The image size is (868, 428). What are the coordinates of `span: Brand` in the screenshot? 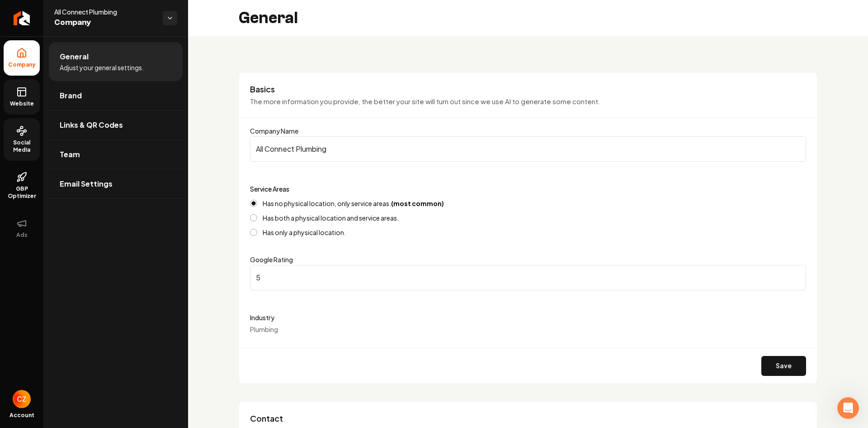 It's located at (71, 95).